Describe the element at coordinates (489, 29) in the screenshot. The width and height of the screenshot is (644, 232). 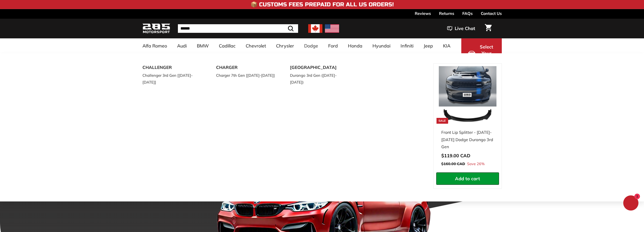
I see `a: Cart` at that location.